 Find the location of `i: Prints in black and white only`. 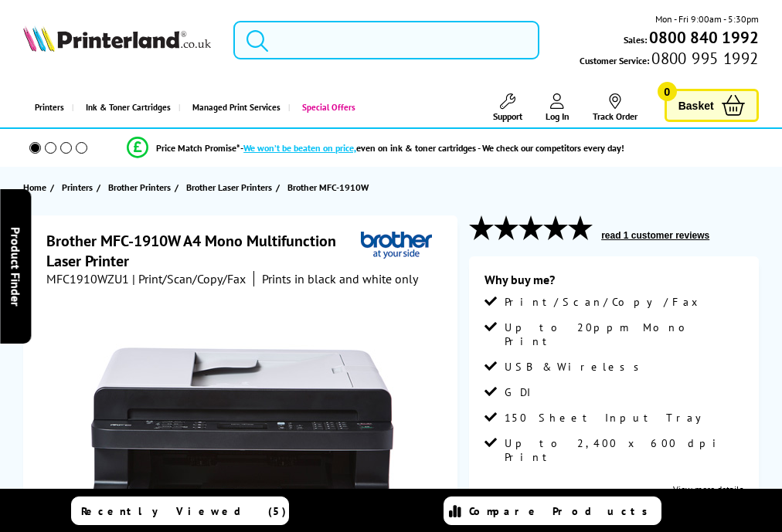

i: Prints in black and white only is located at coordinates (340, 279).